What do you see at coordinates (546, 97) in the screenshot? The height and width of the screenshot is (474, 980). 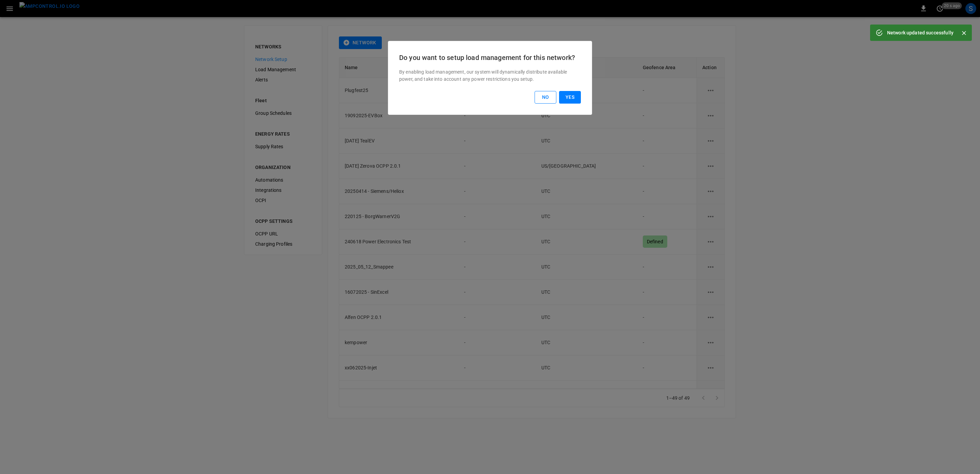 I see `button: No` at bounding box center [546, 97].